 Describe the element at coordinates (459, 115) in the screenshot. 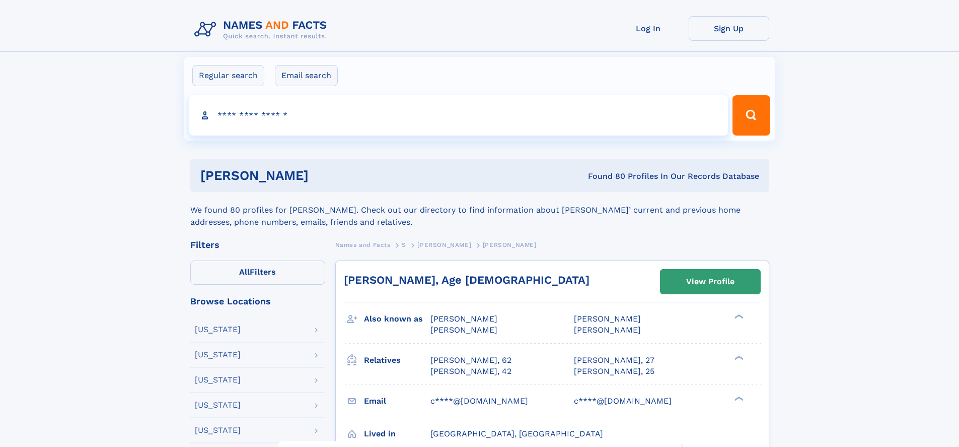

I see `input: search input` at that location.